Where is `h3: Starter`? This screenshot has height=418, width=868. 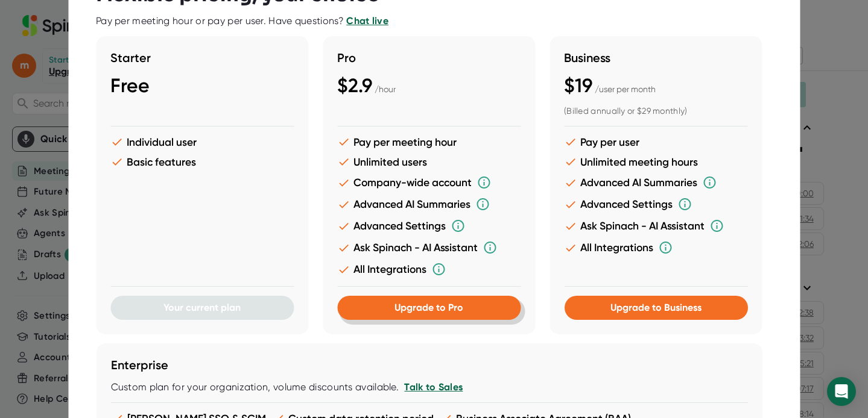
h3: Starter is located at coordinates (202, 58).